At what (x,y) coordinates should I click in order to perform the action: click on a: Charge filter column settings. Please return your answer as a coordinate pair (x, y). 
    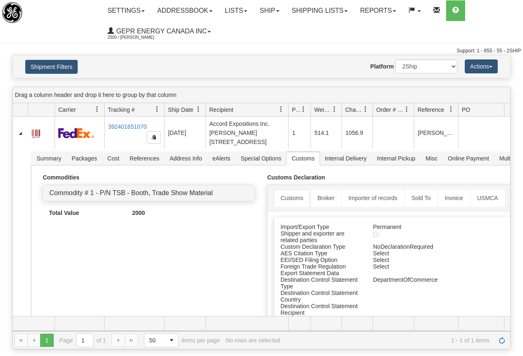
    Looking at the image, I should click on (365, 109).